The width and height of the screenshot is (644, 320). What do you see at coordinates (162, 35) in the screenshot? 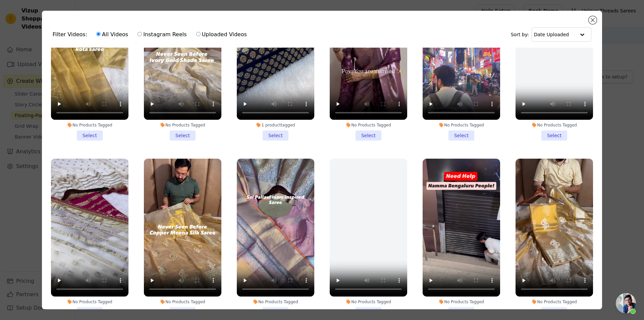
I see `label: Instagram Reels` at bounding box center [162, 35].